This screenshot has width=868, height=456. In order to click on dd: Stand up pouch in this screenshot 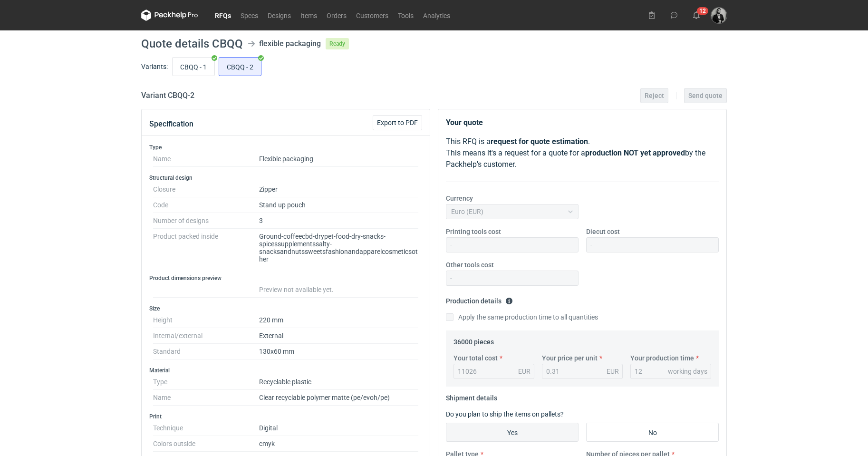, I will do `click(338, 205)`.